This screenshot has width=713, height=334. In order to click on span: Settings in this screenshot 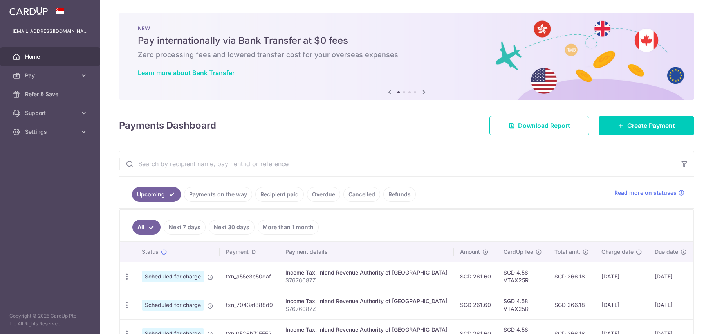, I will do `click(51, 132)`.